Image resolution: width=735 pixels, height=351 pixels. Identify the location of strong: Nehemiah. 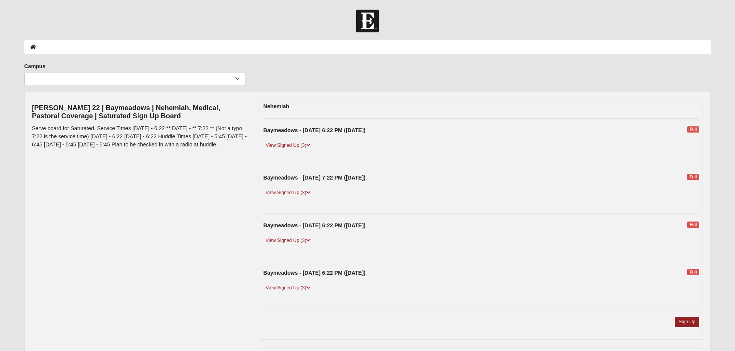
(276, 106).